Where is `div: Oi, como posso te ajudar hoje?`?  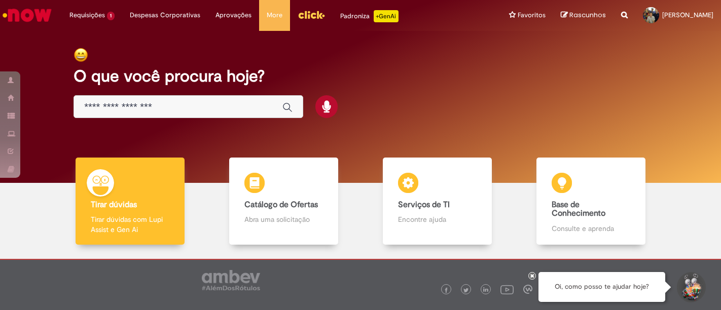
div: Oi, como posso te ajudar hoje? is located at coordinates (602, 287).